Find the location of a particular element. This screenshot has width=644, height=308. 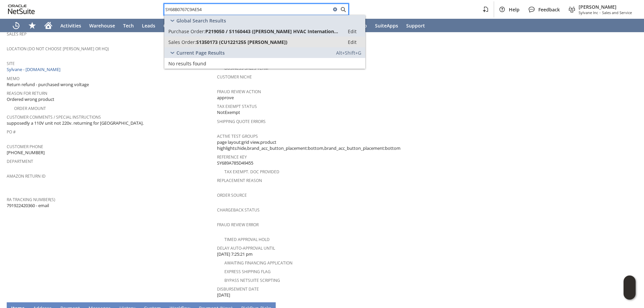

a: Site is located at coordinates (11, 63).